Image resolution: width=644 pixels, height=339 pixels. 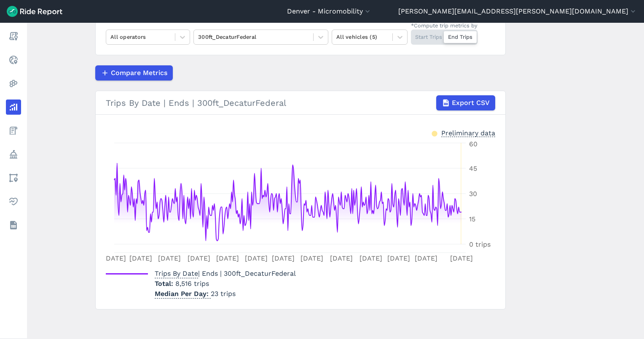 What do you see at coordinates (13, 36) in the screenshot?
I see `a: Report` at bounding box center [13, 36].